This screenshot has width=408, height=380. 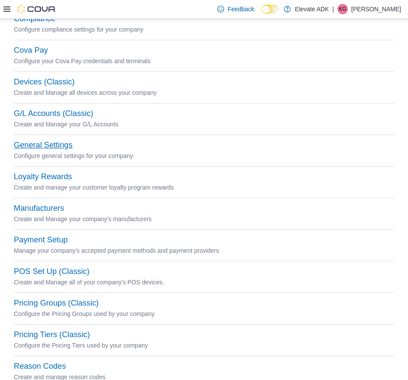 I want to click on button: Devices (Classic), so click(x=44, y=82).